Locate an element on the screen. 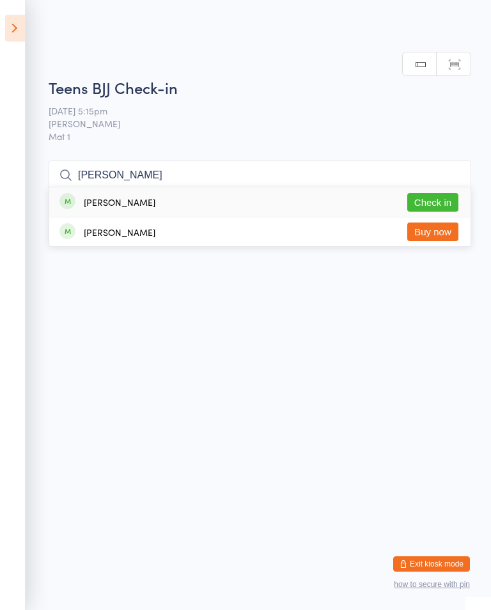 The height and width of the screenshot is (610, 491). button: Exit kiosk mode is located at coordinates (431, 564).